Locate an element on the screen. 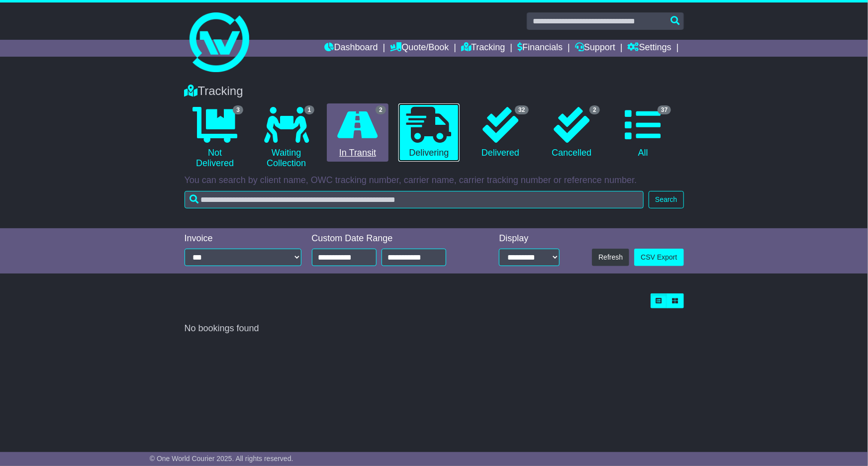  div: Custom Date Range is located at coordinates (392, 239).